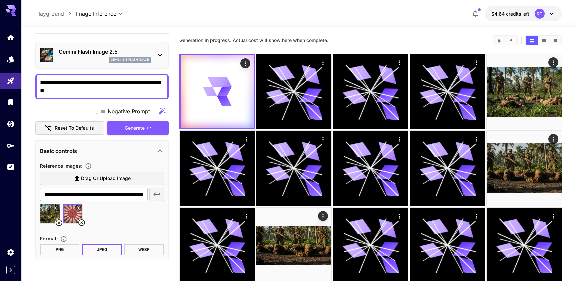 Image resolution: width=576 pixels, height=281 pixels. Describe the element at coordinates (254, 40) in the screenshot. I see `span: Generation in progress. Actual cost will show here when complete.` at that location.